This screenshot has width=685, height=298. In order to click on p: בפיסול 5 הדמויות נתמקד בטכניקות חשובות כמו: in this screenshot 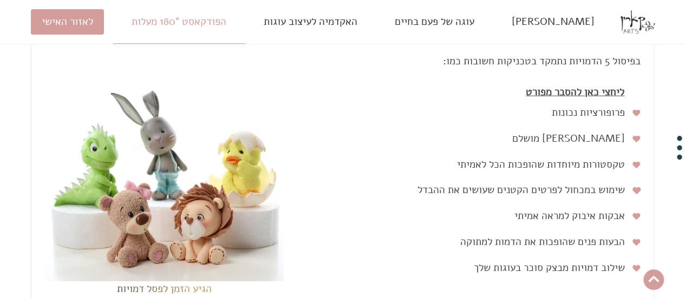, I will do `click(495, 61)`.